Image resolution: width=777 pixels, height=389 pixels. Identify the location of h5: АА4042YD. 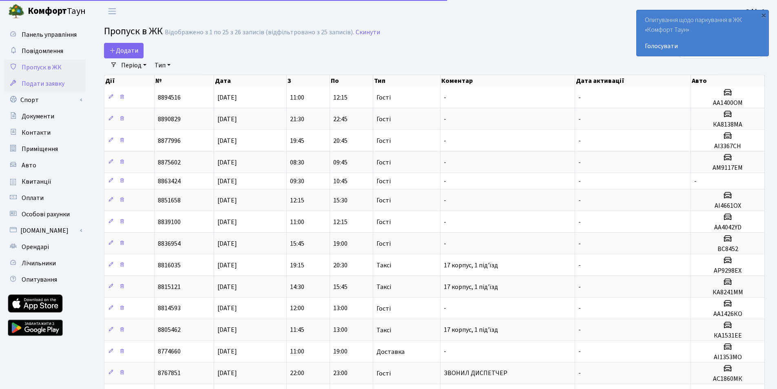
(727, 227).